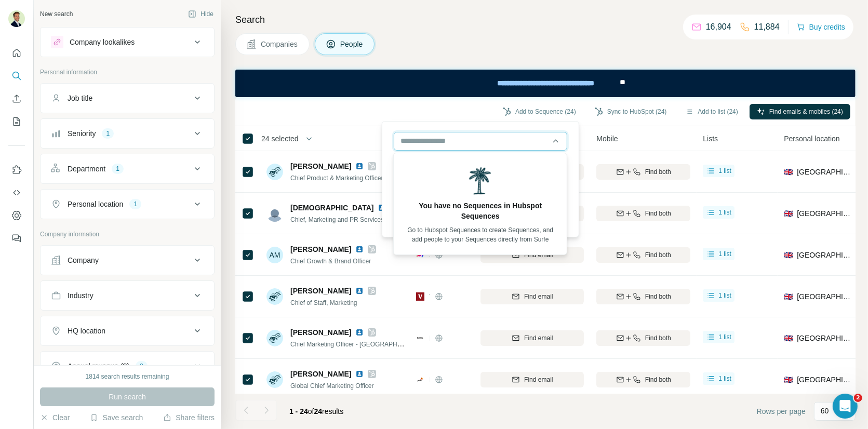 The width and height of the screenshot is (868, 429). Describe the element at coordinates (17, 121) in the screenshot. I see `button: My lists` at that location.